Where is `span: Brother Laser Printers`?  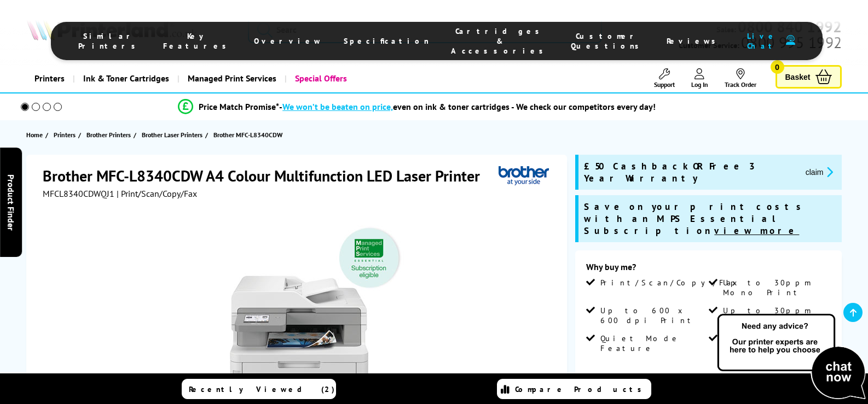 span: Brother Laser Printers is located at coordinates (172, 135).